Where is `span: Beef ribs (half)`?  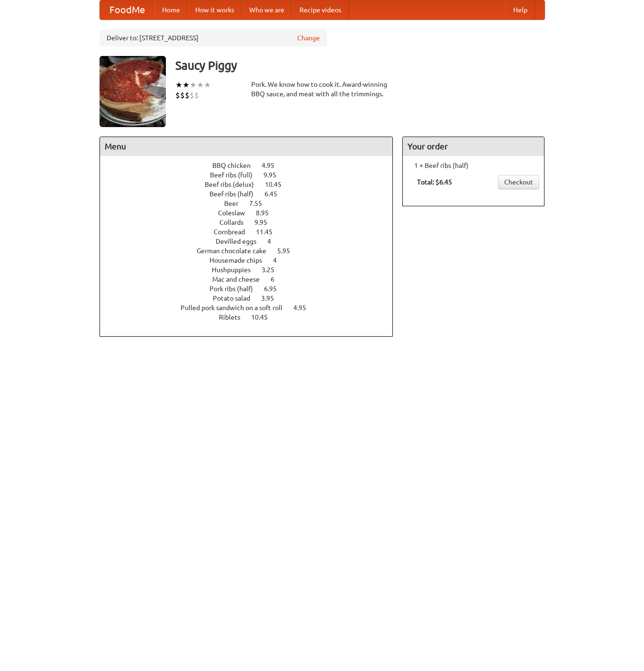
span: Beef ribs (half) is located at coordinates (236, 194).